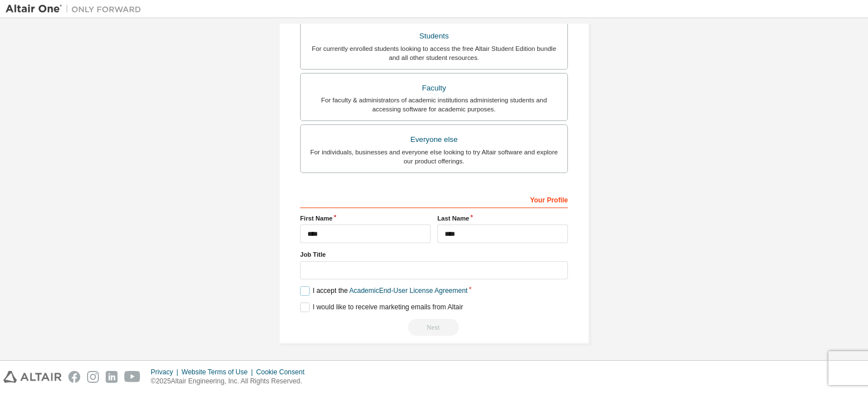 This screenshot has height=393, width=868. I want to click on div: For individuals, businesses and everyone else looking to try Altair software and explore our prod..., so click(434, 157).